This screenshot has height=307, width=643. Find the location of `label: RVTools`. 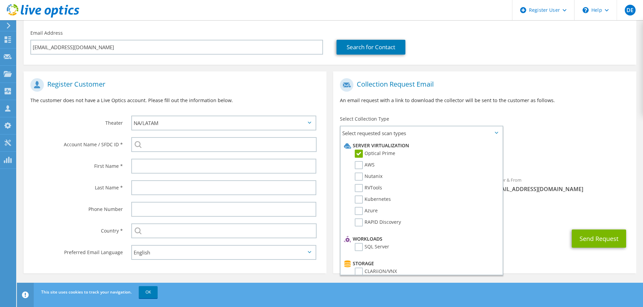

label: RVTools is located at coordinates (368, 188).